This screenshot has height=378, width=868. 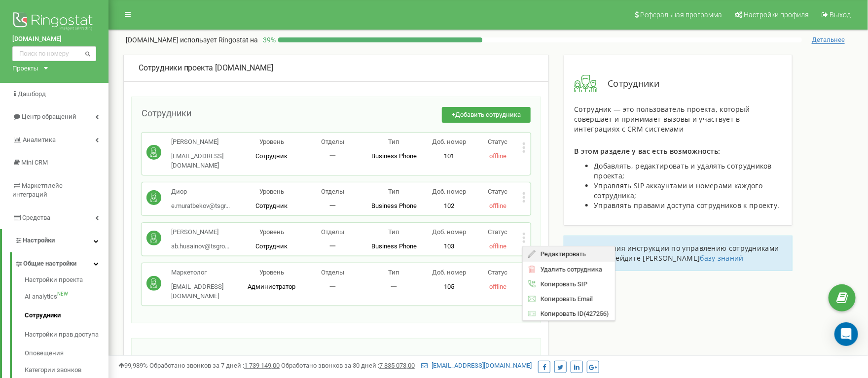 I want to click on img: Ringostat logo, so click(x=55, y=23).